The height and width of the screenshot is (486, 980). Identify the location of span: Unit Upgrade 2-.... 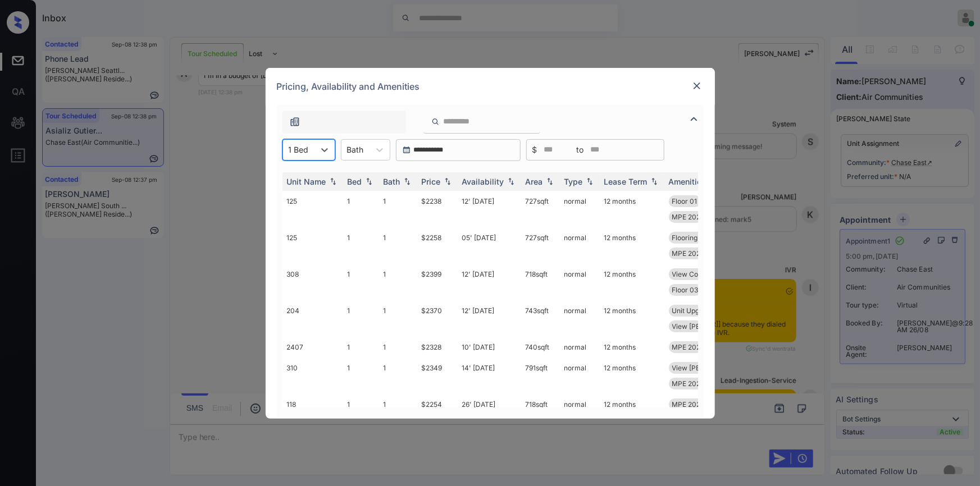
(700, 310).